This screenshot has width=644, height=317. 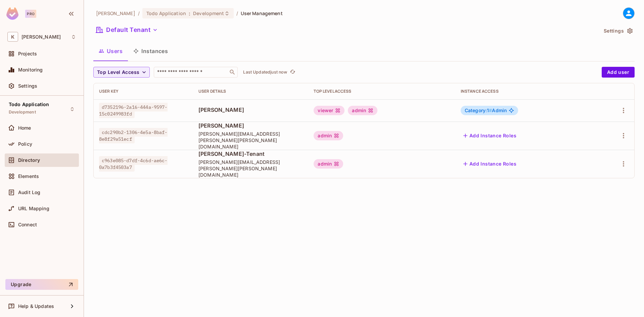 I want to click on span: K, so click(x=13, y=37).